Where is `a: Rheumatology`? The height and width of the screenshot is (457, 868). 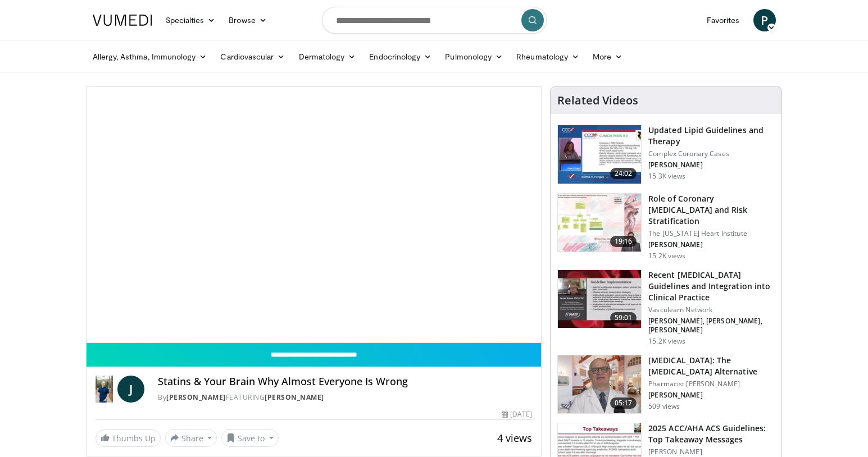 a: Rheumatology is located at coordinates (548, 57).